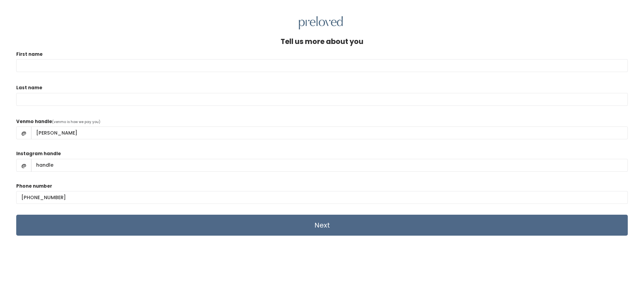 This screenshot has width=644, height=308. What do you see at coordinates (322, 41) in the screenshot?
I see `h4: Tell us more about you` at bounding box center [322, 41].